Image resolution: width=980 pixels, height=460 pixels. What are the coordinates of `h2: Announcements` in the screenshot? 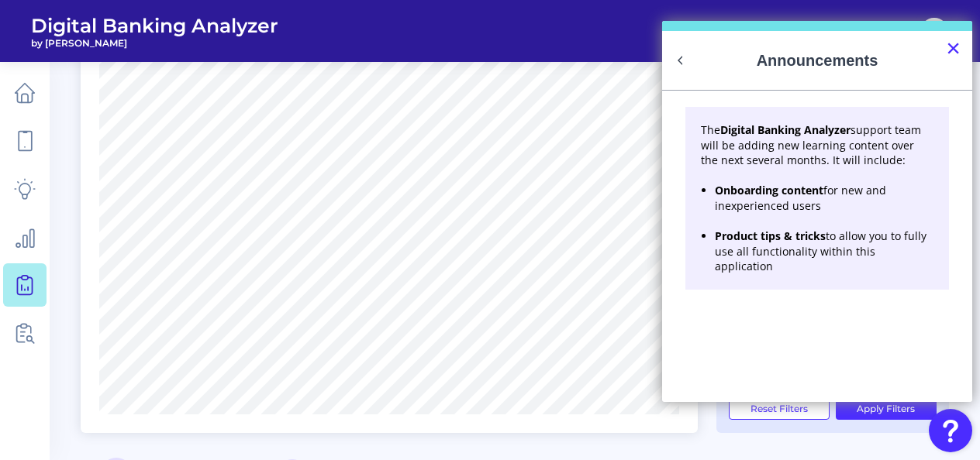 It's located at (818, 60).